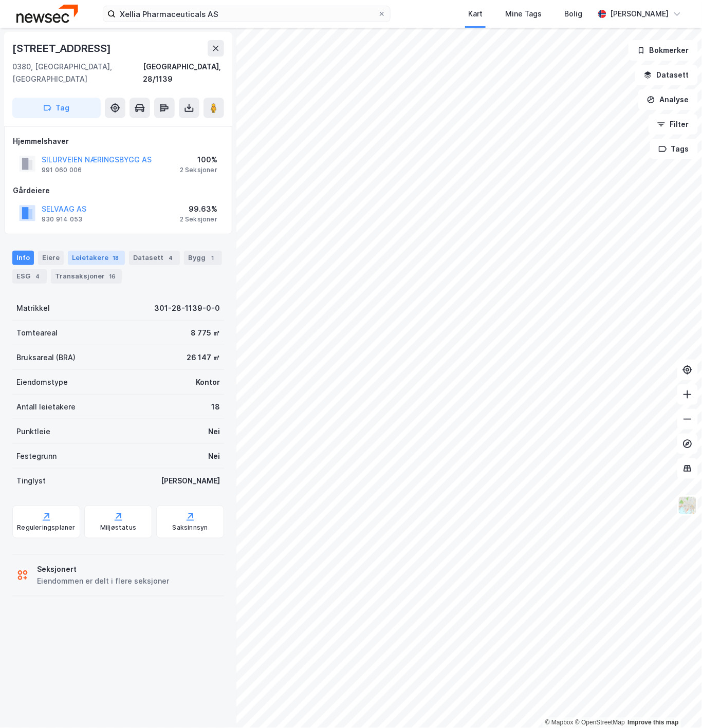  What do you see at coordinates (46, 358) in the screenshot?
I see `div: Bruksareal (BRA)` at bounding box center [46, 358].